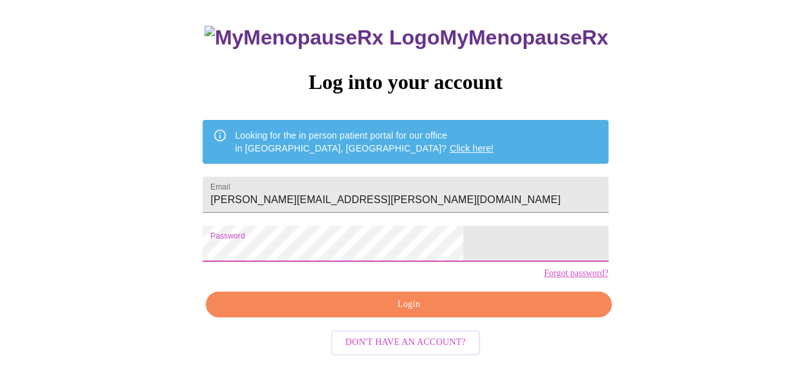 Image resolution: width=811 pixels, height=383 pixels. I want to click on a: Click here!, so click(472, 148).